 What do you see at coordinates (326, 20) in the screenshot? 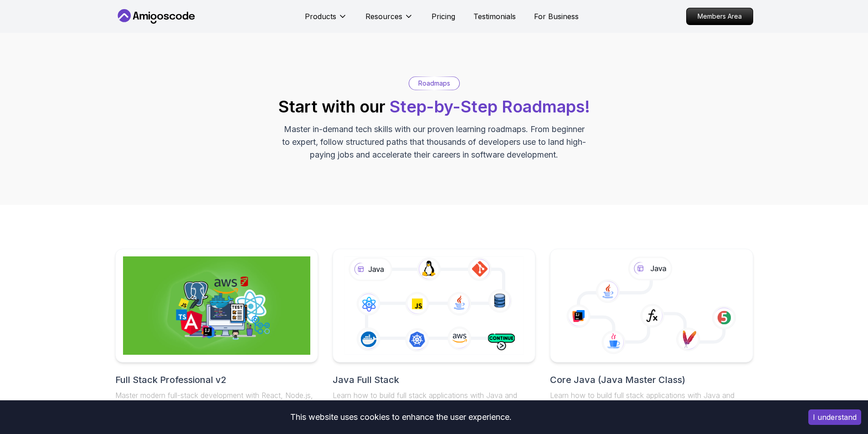
I see `button: Products` at bounding box center [326, 20].